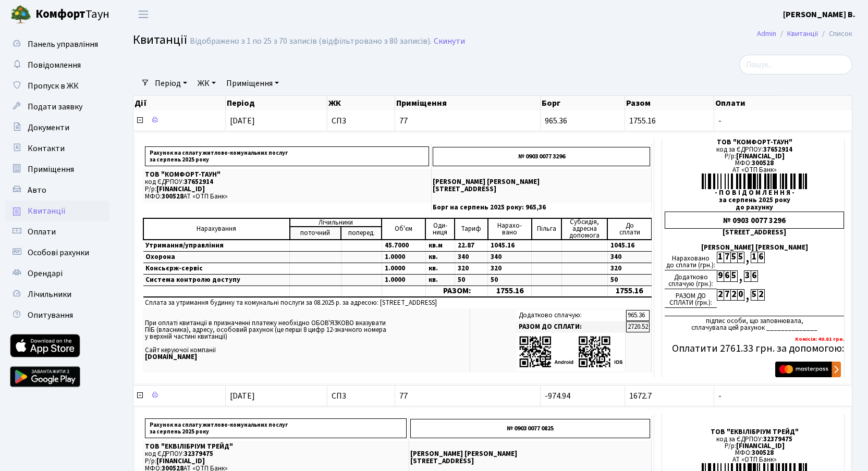 The image size is (868, 471). Describe the element at coordinates (58, 274) in the screenshot. I see `a: Орендарі` at that location.